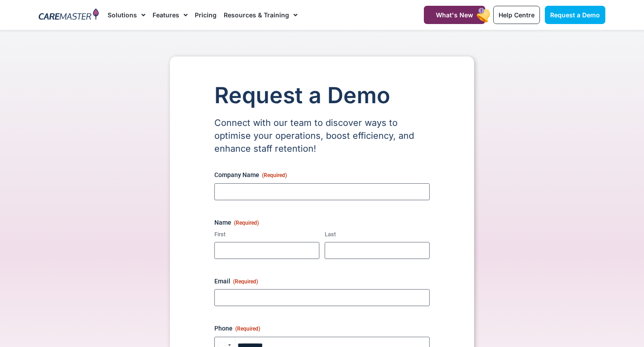 This screenshot has width=644, height=347. Describe the element at coordinates (322, 175) in the screenshot. I see `label: Company Name` at that location.